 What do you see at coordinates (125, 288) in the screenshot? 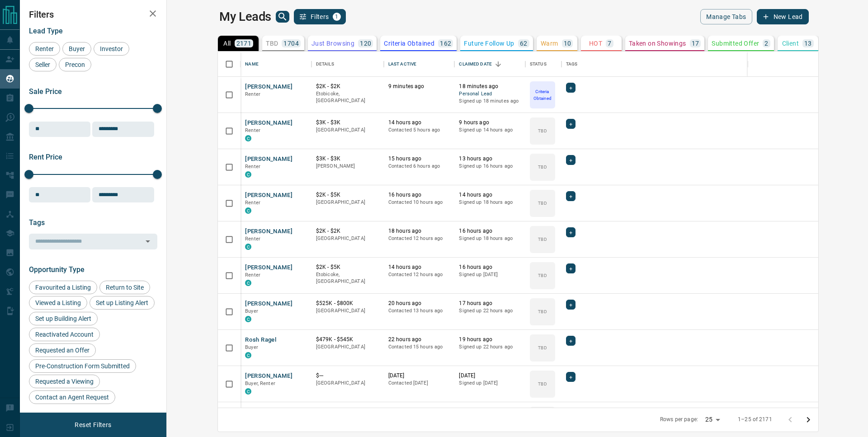
I see `span: Return to Site` at bounding box center [125, 288].